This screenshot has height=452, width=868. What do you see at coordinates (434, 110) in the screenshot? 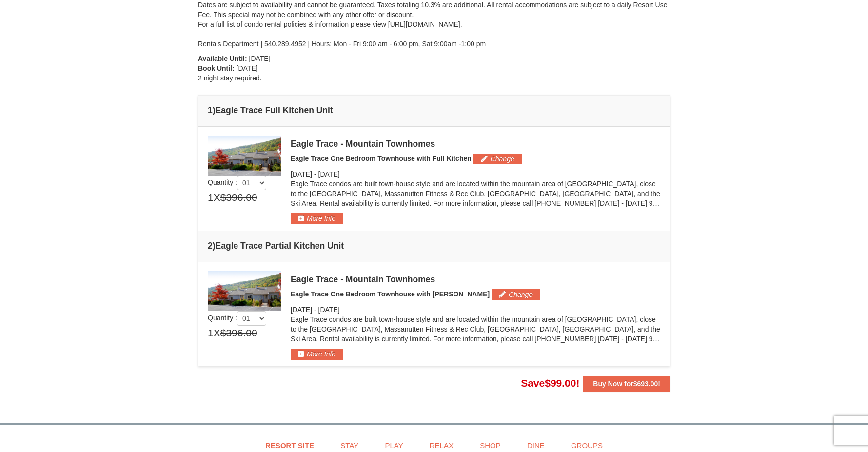
I see `h4: 1 Eagle Trace Full Kitchen Unit` at bounding box center [434, 110].